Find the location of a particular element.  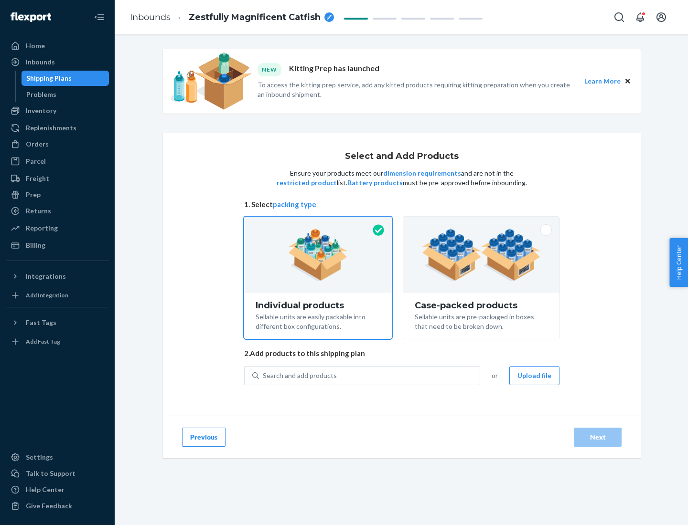

a: Talk to Support is located at coordinates (57, 474).